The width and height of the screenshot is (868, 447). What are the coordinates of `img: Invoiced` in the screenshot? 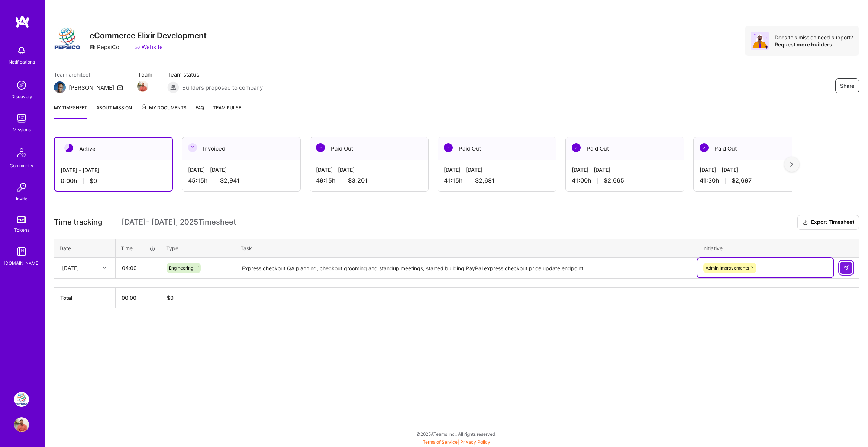 It's located at (192, 147).